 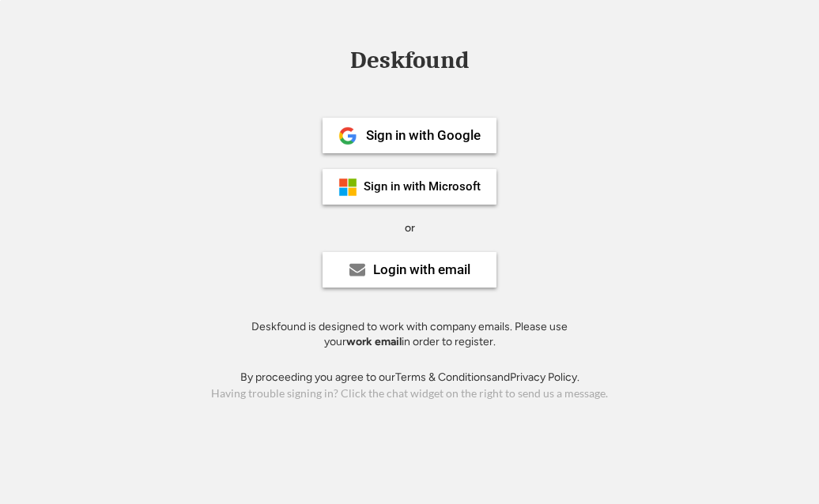 What do you see at coordinates (409, 378) in the screenshot?
I see `div: By proceeding you agree to our and` at bounding box center [409, 378].